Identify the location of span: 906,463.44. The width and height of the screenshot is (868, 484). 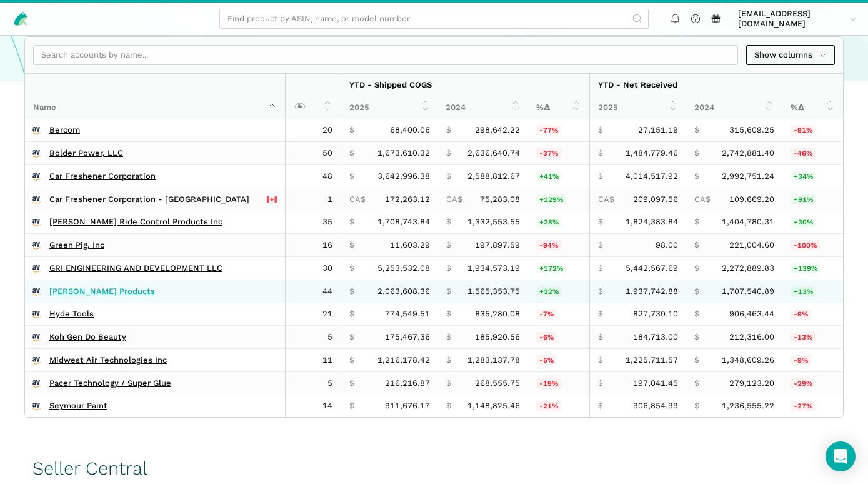
(752, 314).